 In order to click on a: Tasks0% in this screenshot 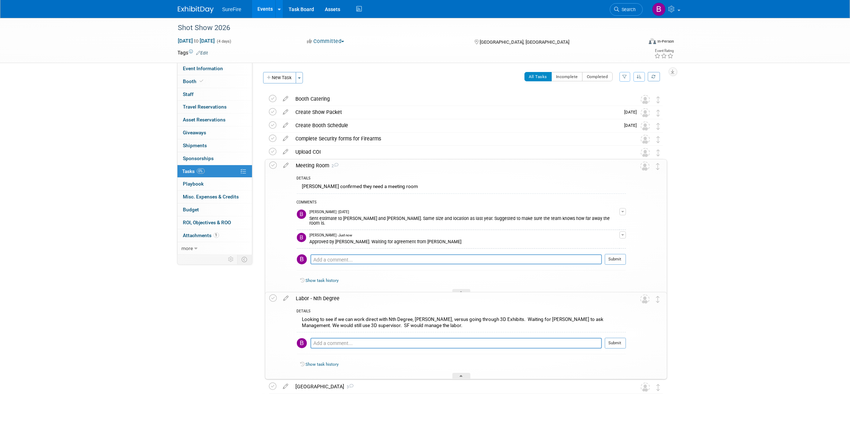, I will do `click(215, 171)`.